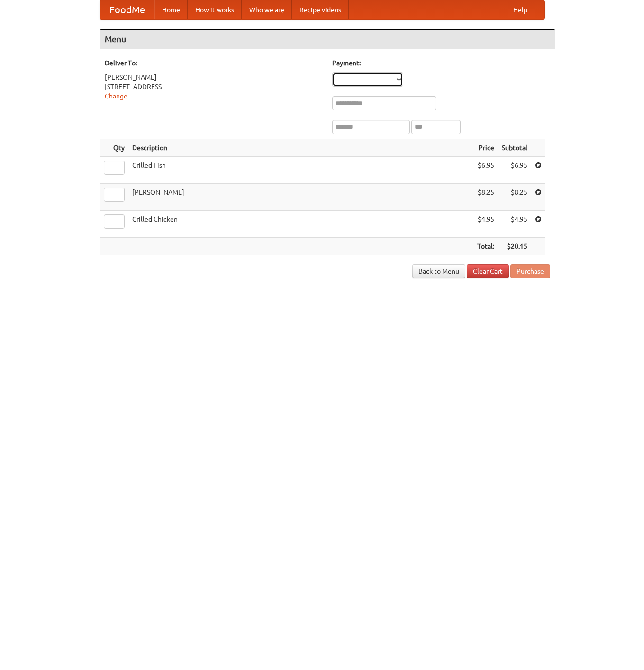  What do you see at coordinates (116, 96) in the screenshot?
I see `a: Change` at bounding box center [116, 96].